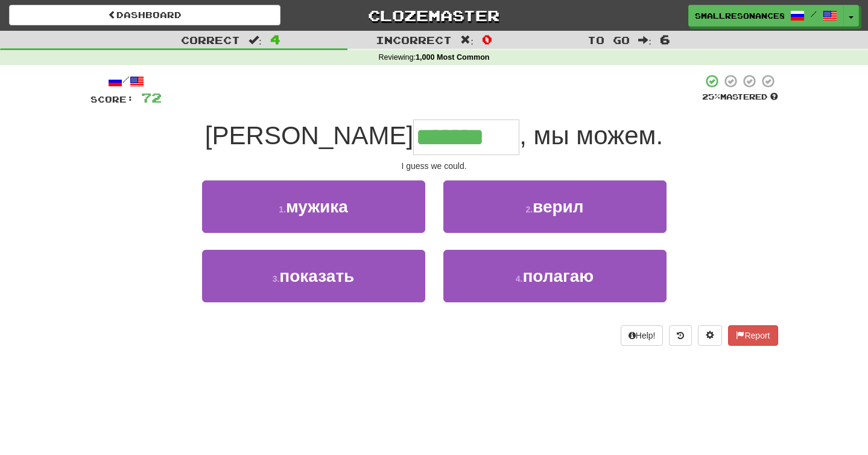  Describe the element at coordinates (210, 40) in the screenshot. I see `span: Correct` at that location.